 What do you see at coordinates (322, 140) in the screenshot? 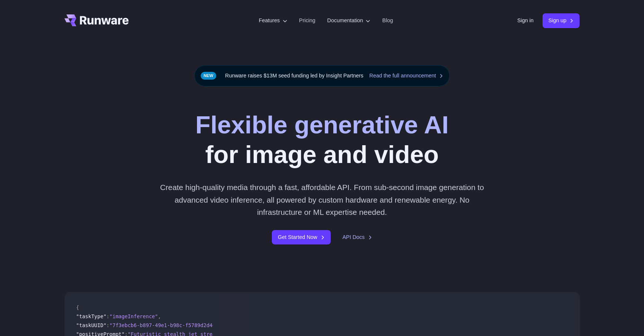
I see `h1: for image and video` at bounding box center [322, 140].